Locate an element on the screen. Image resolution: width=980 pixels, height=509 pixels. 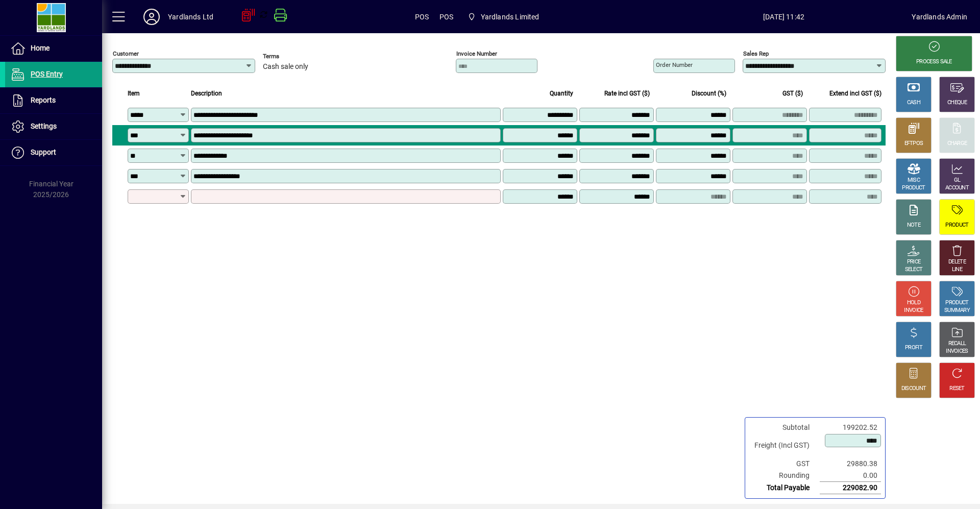
div: PROCESS SALE is located at coordinates (934, 62).